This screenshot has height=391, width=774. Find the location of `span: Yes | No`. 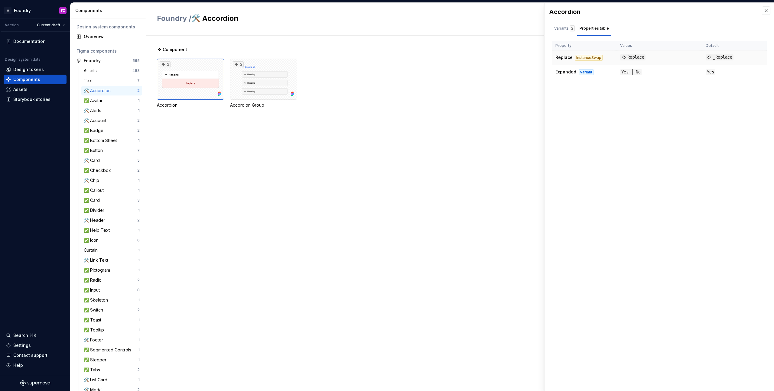

span: Yes | No is located at coordinates (631, 72).